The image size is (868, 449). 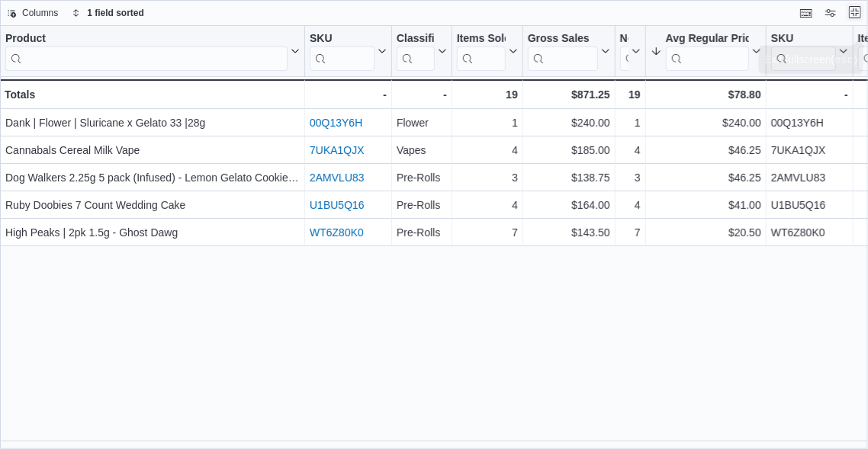 I want to click on a: U1BU5Q16, so click(x=337, y=205).